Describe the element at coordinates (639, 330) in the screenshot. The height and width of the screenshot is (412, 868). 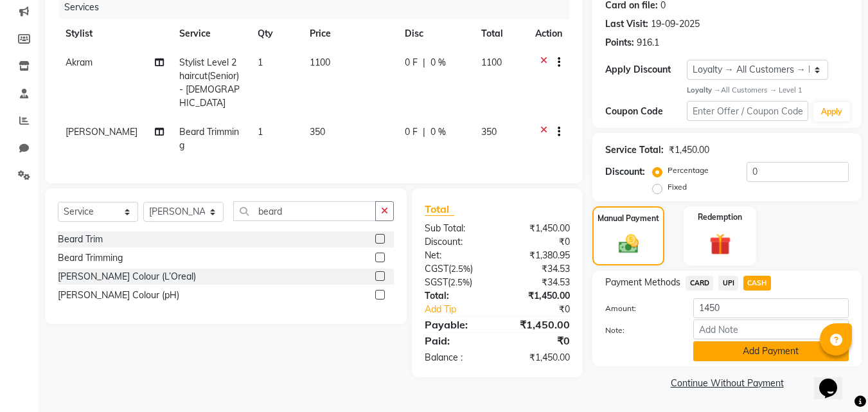
I see `label: Note:` at that location.